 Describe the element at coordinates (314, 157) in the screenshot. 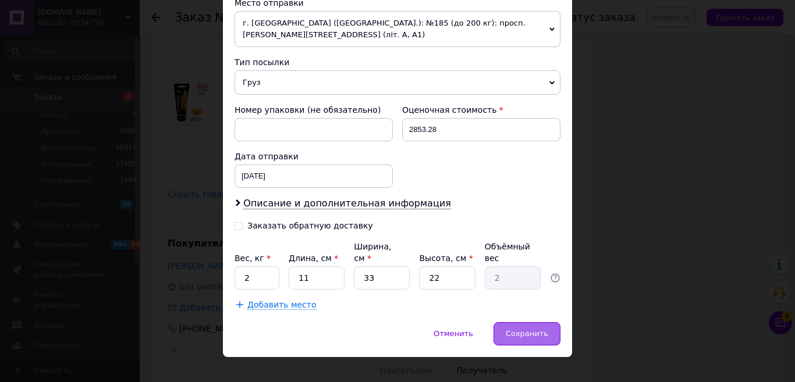

I see `div: Дата отправки` at that location.